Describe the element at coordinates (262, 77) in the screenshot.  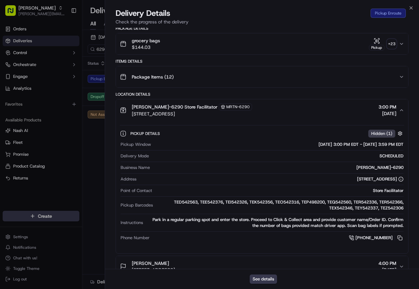
I see `button: Package Items (12)` at that location.